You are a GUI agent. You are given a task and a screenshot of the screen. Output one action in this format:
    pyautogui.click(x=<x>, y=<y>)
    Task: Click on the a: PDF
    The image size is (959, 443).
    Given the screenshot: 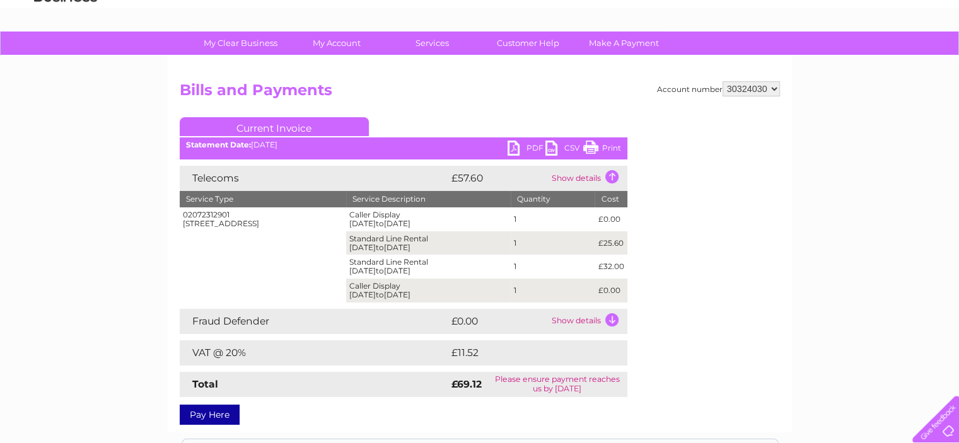 What is the action you would take?
    pyautogui.click(x=526, y=149)
    